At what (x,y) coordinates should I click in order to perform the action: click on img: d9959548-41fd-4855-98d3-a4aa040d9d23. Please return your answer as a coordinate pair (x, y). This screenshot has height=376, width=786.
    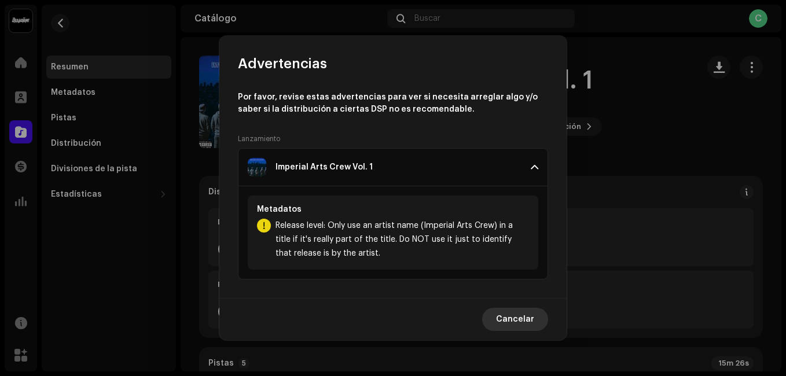
    Looking at the image, I should click on (257, 167).